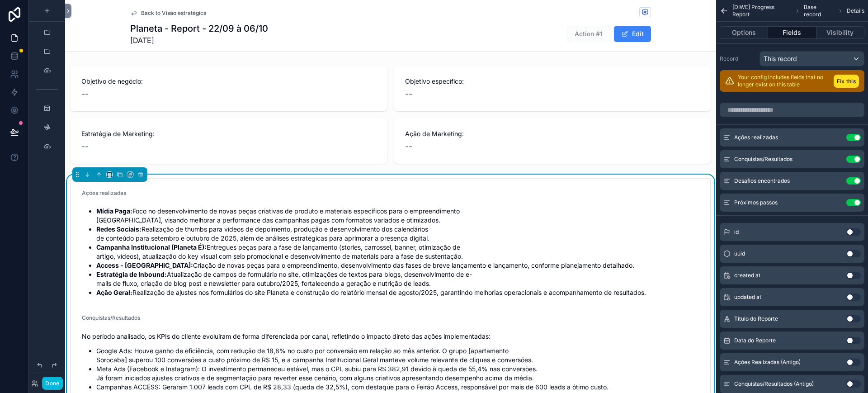 This screenshot has height=393, width=868. What do you see at coordinates (398, 373) in the screenshot?
I see `li: Meta Ads (Facebook e Instagram): O investimento permaneceu estável, mas o CPL subiu para R$ 382,9...` at bounding box center [398, 373].